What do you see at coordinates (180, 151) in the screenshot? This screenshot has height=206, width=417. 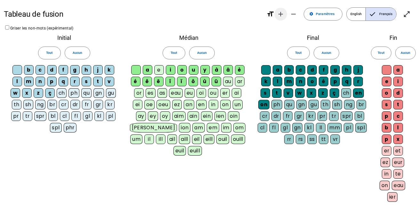 I see `div: euil` at bounding box center [180, 151].